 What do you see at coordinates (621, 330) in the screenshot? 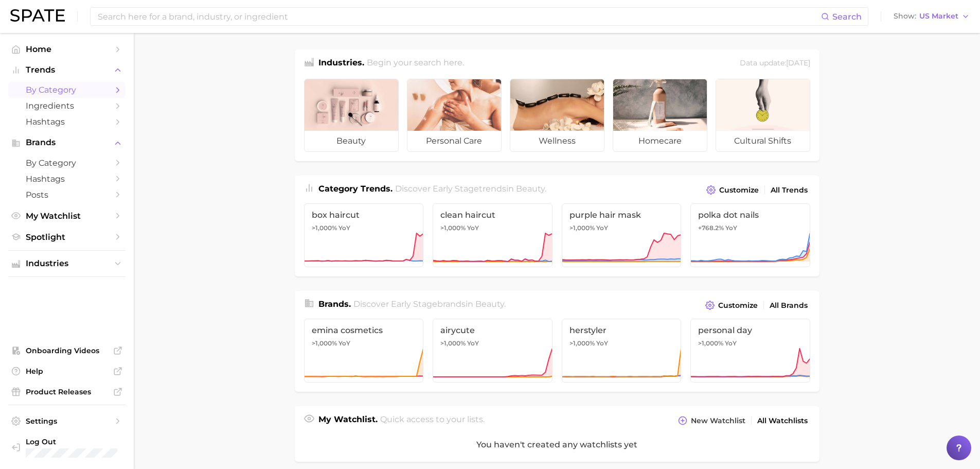
I see `span: herstyler` at bounding box center [621, 330].